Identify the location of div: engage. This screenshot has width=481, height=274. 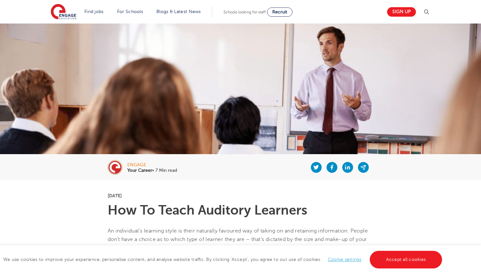
(152, 165).